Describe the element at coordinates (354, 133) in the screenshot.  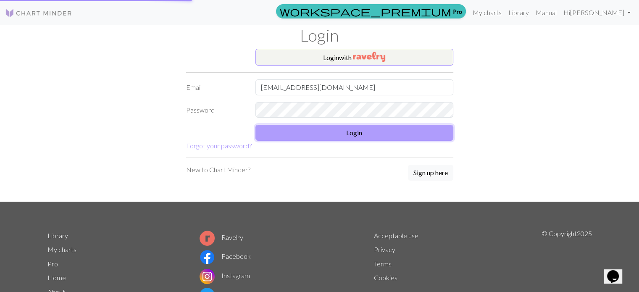
I see `button: Login` at that location.